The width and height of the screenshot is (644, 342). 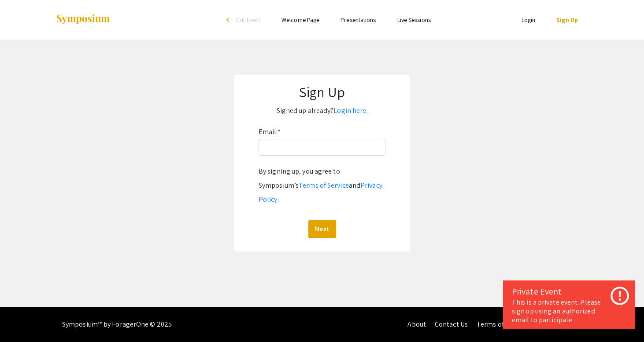 What do you see at coordinates (83, 19) in the screenshot?
I see `img: Symposium by ForagerOne` at bounding box center [83, 19].